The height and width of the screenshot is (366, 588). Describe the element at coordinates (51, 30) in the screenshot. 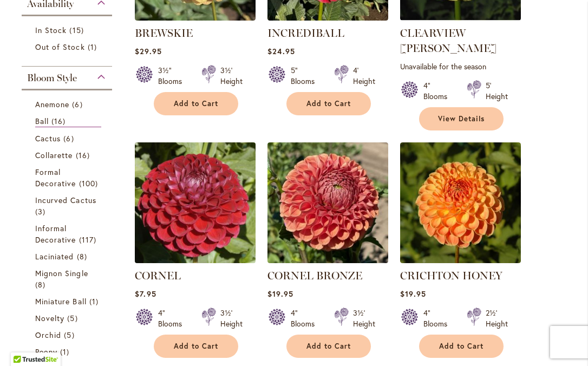

I see `span: In Stock` at that location.